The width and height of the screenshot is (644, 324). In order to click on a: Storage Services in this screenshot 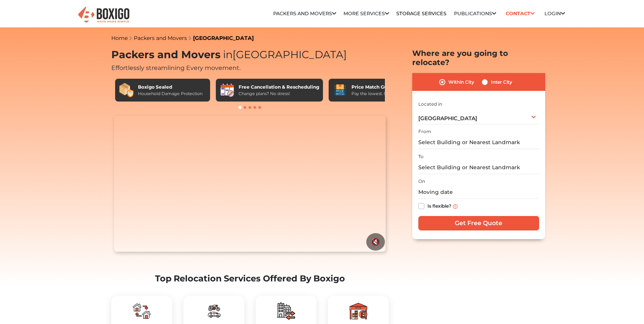, I will do `click(422, 14)`.